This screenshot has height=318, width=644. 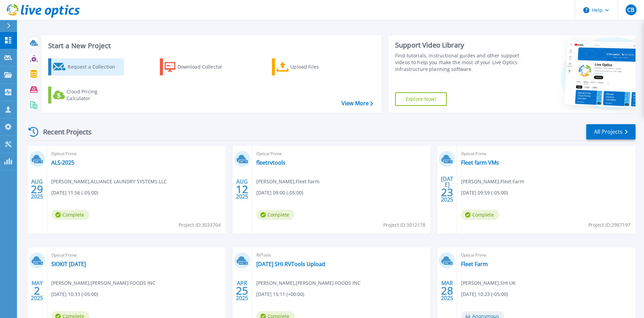 What do you see at coordinates (94, 95) in the screenshot?
I see `div: Cloud Pricing Calculator` at bounding box center [94, 95].